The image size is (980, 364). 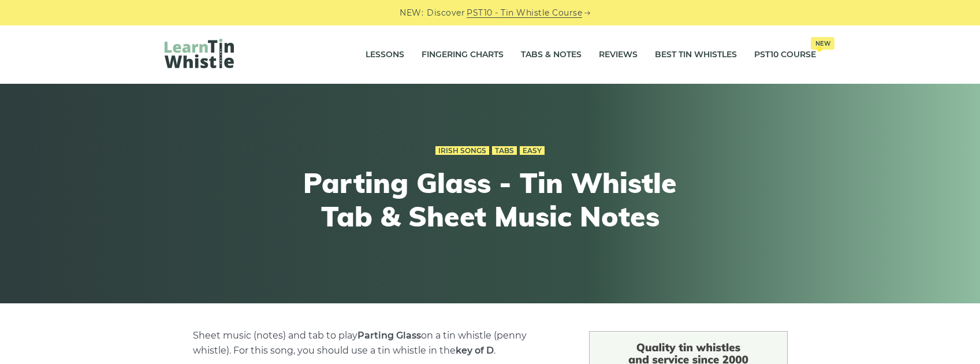 I want to click on p: Sheet music (notes) and tab to play on a tin whistle (penny whistle). For this song, you should u..., so click(x=377, y=343).